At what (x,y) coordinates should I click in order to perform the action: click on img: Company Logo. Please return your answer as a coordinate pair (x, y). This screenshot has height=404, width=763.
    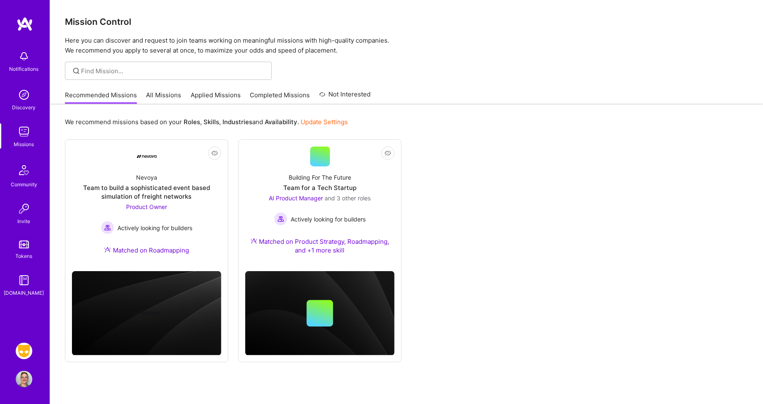
    Looking at the image, I should click on (147, 156).